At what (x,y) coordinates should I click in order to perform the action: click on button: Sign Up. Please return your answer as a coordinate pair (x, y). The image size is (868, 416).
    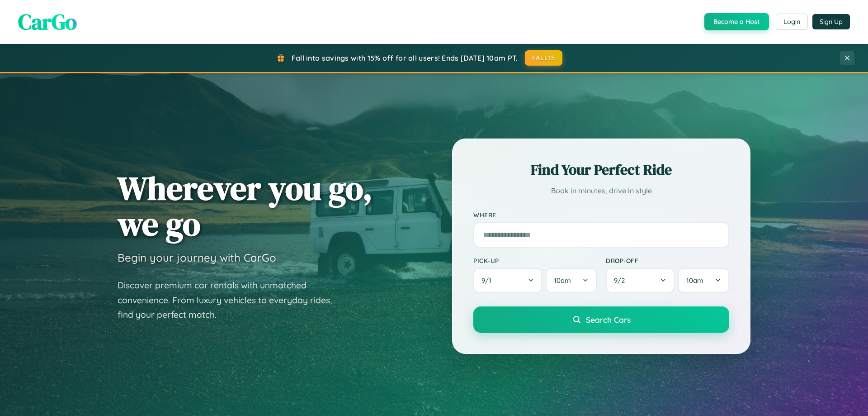
    Looking at the image, I should click on (831, 22).